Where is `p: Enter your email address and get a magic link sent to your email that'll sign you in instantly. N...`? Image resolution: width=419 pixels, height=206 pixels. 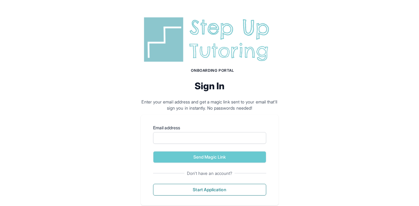 p: Enter your email address and get a magic link sent to your email that'll sign you in instantly. N... is located at coordinates (210, 105).